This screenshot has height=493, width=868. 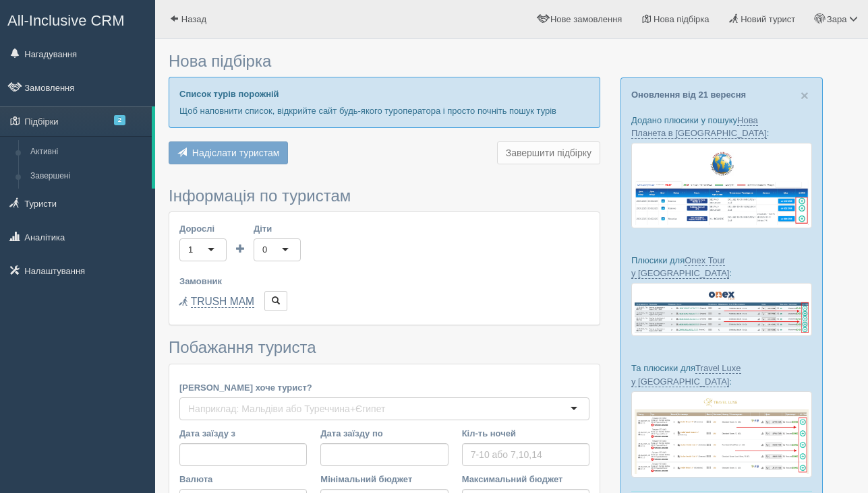 I want to click on a: Оновлення від 21 вересня, so click(x=689, y=95).